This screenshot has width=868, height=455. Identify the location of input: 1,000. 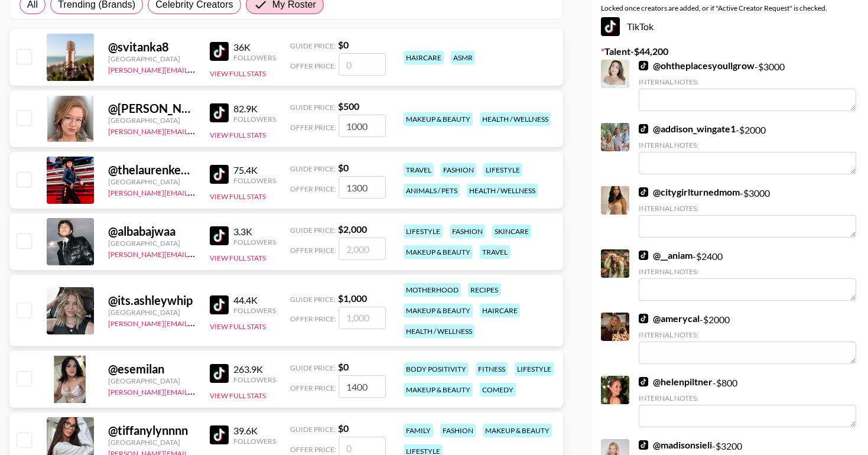
(362, 318).